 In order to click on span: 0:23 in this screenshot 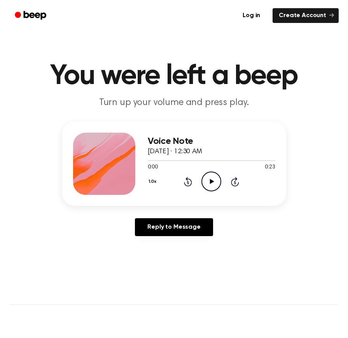, I will do `click(270, 167)`.